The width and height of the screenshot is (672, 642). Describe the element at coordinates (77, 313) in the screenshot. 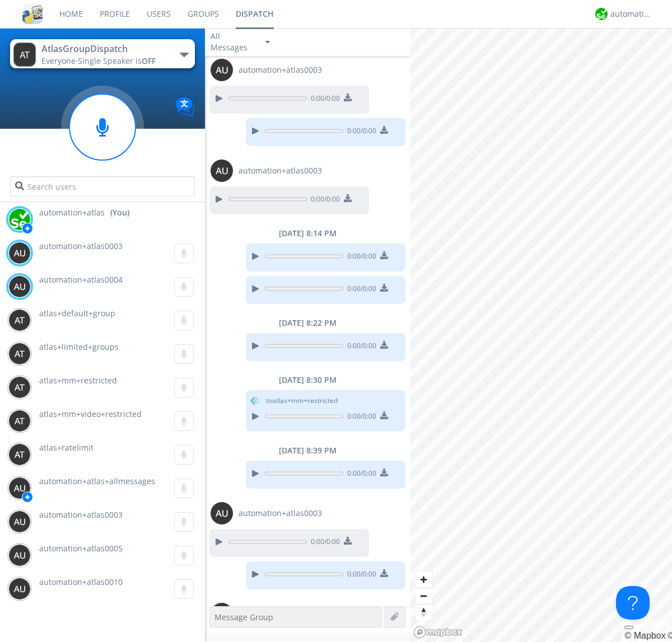

I see `span: atlas+default+group` at that location.